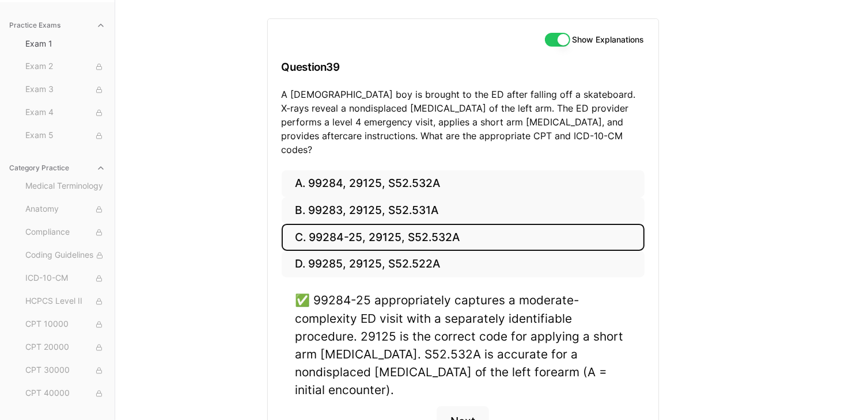 Image resolution: width=868 pixels, height=420 pixels. What do you see at coordinates (65, 44) in the screenshot?
I see `button: Exam 1` at bounding box center [65, 44].